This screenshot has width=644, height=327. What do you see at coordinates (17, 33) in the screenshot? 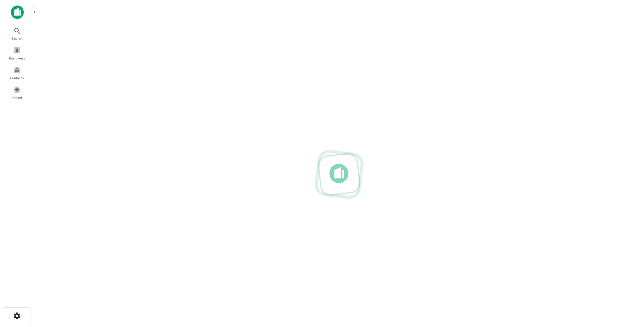
I see `a: Search` at bounding box center [17, 33].